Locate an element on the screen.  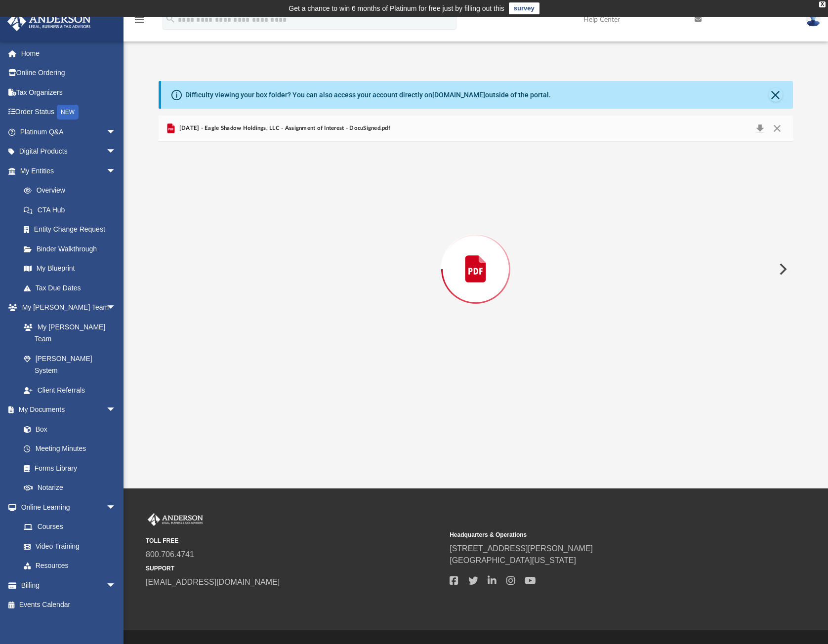
img: User Pic is located at coordinates (813, 20).